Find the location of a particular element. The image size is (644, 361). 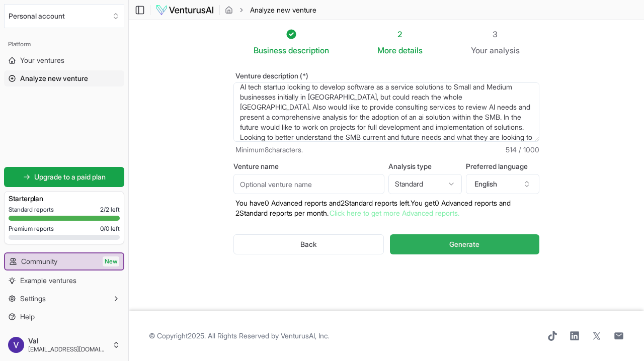

span: Minimum 8 characters. is located at coordinates (269, 149).